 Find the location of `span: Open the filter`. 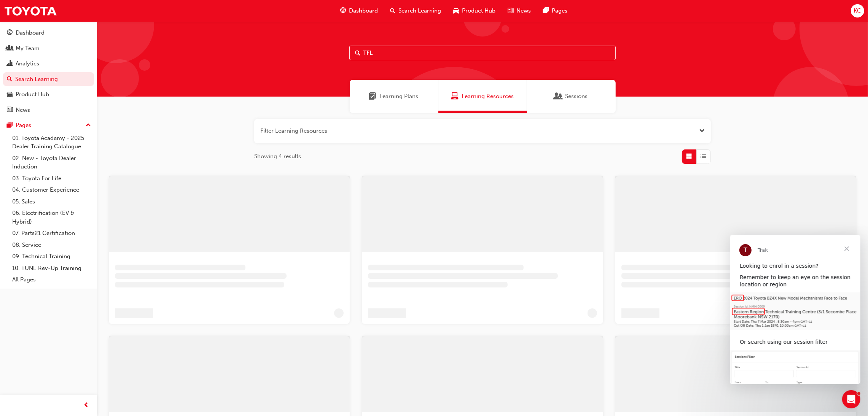

span: Open the filter is located at coordinates (702, 131).